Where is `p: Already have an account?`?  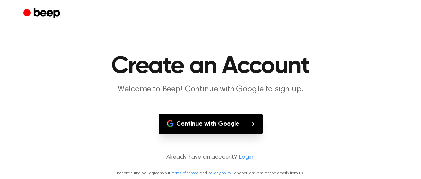
p: Already have an account? is located at coordinates (210, 158).